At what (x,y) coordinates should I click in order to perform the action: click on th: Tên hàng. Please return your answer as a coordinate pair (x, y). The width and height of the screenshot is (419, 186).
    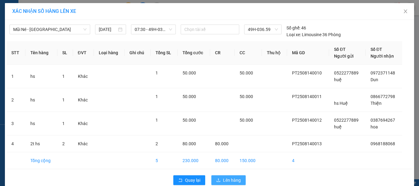
    Looking at the image, I should click on (41, 53).